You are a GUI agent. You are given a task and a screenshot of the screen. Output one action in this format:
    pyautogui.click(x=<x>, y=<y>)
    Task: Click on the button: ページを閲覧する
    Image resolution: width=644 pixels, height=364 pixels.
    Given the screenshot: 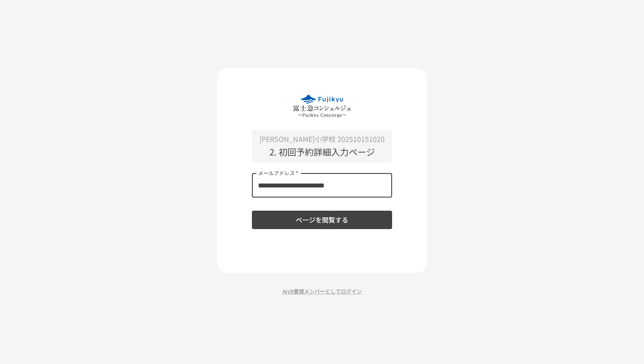 What is the action you would take?
    pyautogui.click(x=322, y=220)
    